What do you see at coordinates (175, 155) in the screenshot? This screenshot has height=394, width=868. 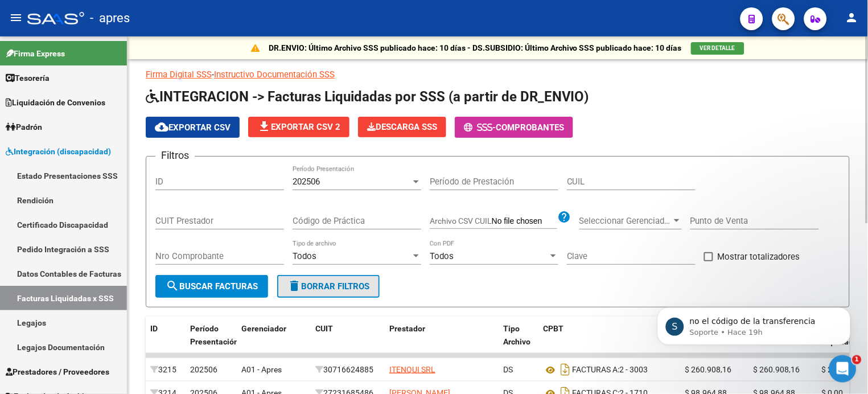 I see `h3: Filtros` at bounding box center [175, 155].